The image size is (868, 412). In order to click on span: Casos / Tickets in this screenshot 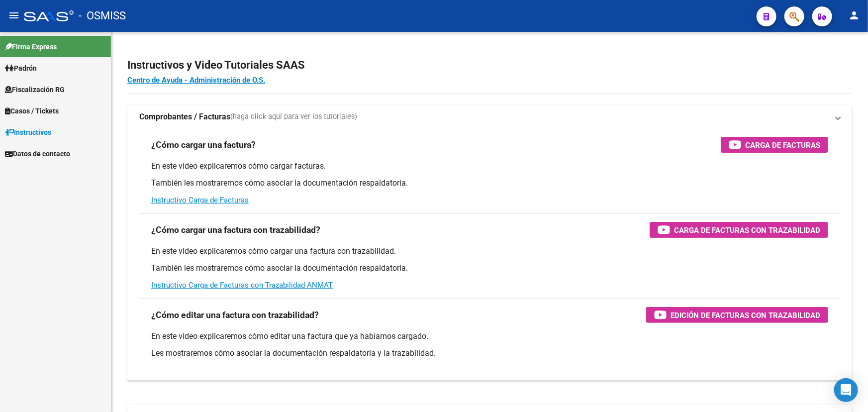, I will do `click(32, 111)`.